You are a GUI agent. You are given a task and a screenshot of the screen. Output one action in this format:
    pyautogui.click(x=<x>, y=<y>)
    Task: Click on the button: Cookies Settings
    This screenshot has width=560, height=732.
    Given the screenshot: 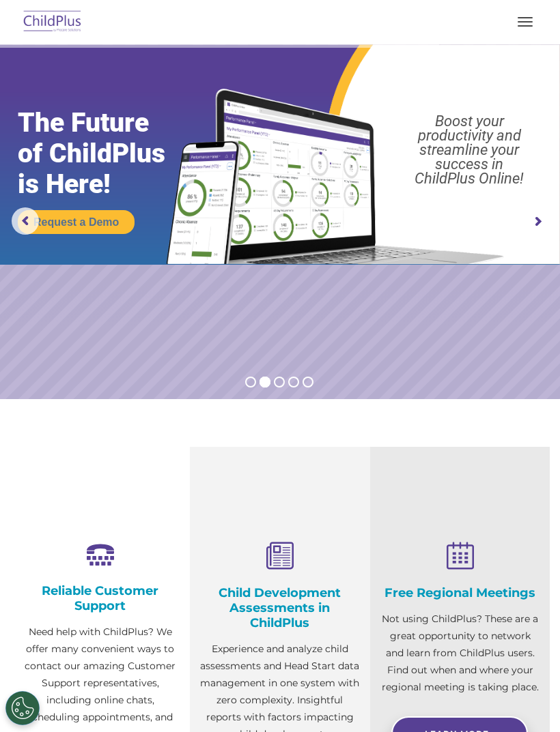 What is the action you would take?
    pyautogui.click(x=22, y=708)
    